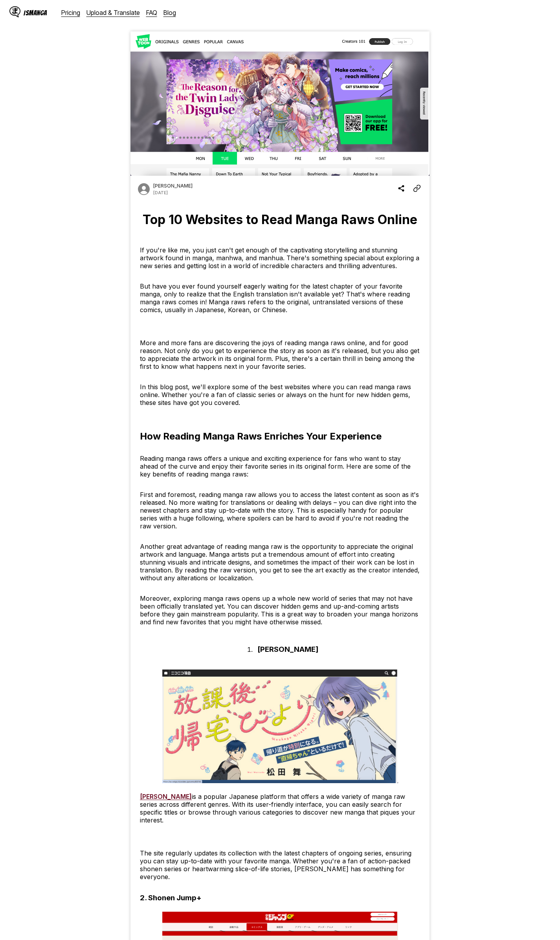 This screenshot has width=560, height=940. Describe the element at coordinates (280, 219) in the screenshot. I see `h1: Top 10 Websites to Read Manga Raws Online` at that location.